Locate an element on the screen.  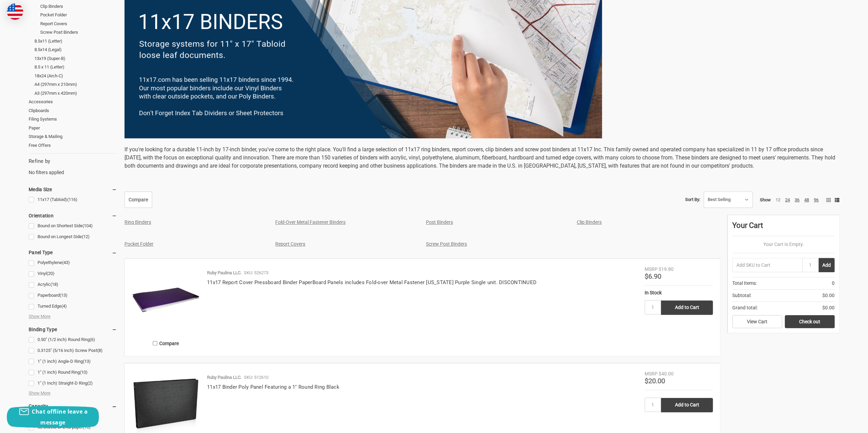
a: 11x17 Binder Poly Panel Featuring a 1" Round Ring Black is located at coordinates (273, 387).